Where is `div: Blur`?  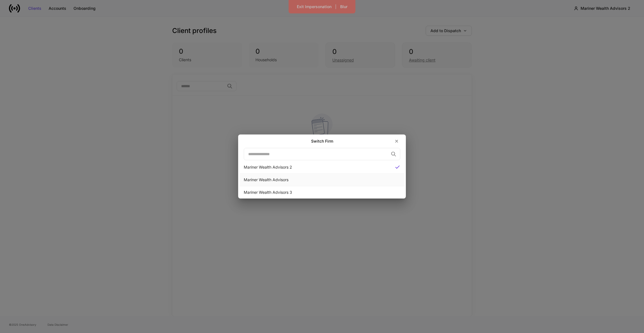 div: Blur is located at coordinates (344, 7).